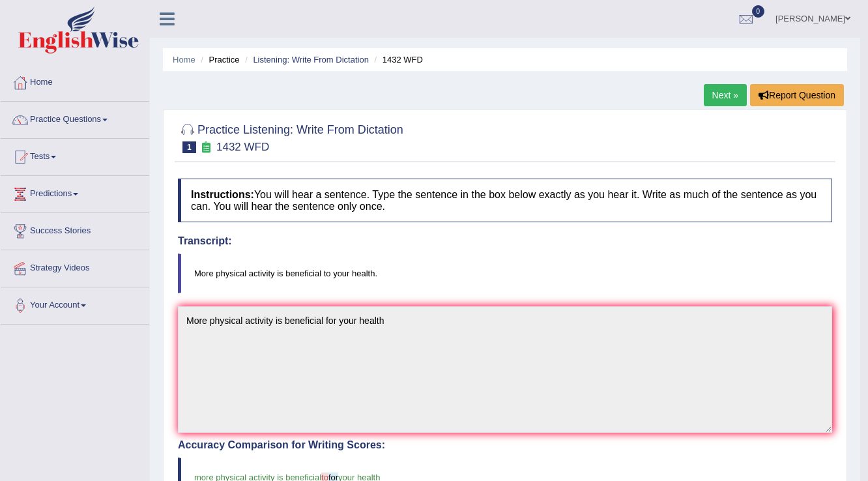  What do you see at coordinates (206, 147) in the screenshot?
I see `small: Exam occurring question` at bounding box center [206, 147].